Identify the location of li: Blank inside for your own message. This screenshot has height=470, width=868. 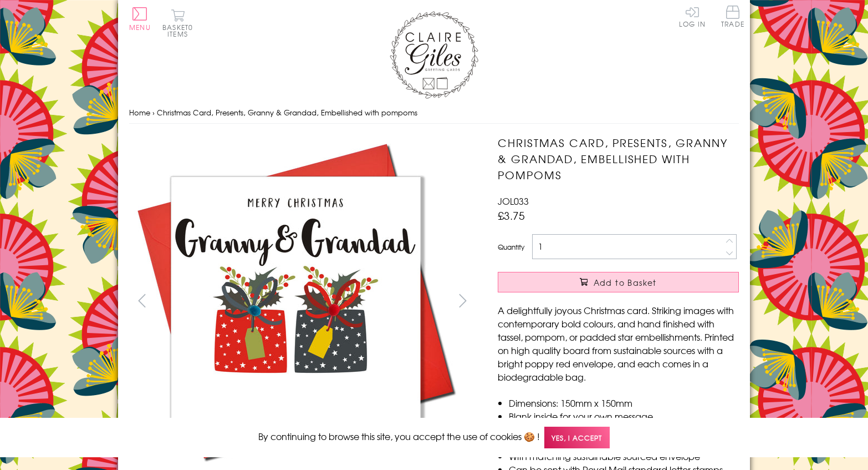
(623, 416).